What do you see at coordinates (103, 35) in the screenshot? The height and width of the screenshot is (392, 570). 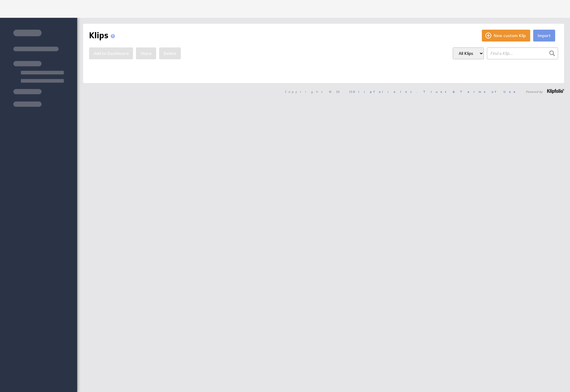 I see `h1: Klips` at bounding box center [103, 35].